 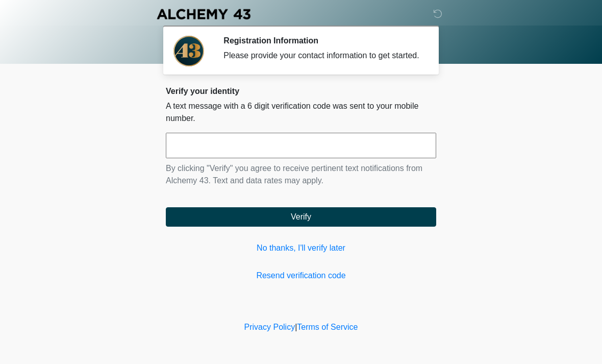 What do you see at coordinates (301, 112) in the screenshot?
I see `p: A text message with a 6 digit verification code was sent to your mobile number.` at bounding box center [301, 112].